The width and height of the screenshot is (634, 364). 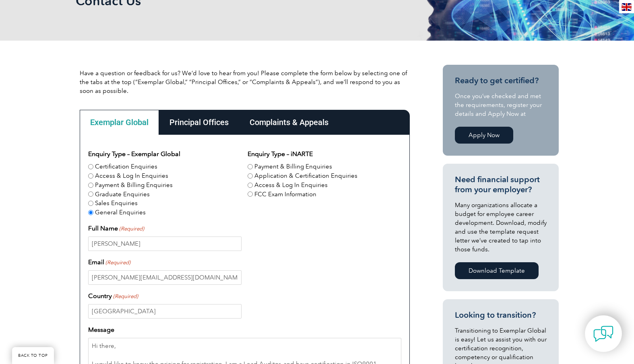 I want to click on label: Certification Enquiries, so click(x=126, y=166).